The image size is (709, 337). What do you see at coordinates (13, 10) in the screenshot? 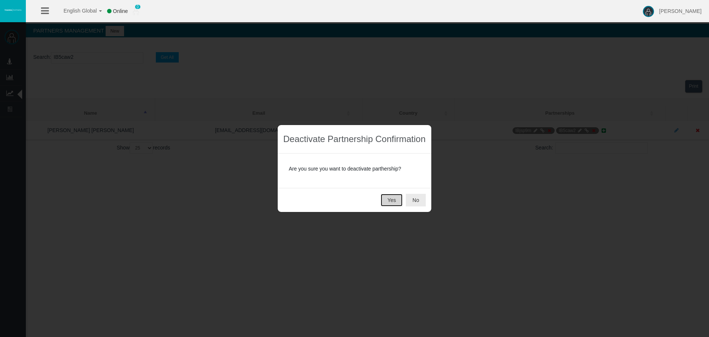
I see `img: logo.svg` at bounding box center [13, 10].